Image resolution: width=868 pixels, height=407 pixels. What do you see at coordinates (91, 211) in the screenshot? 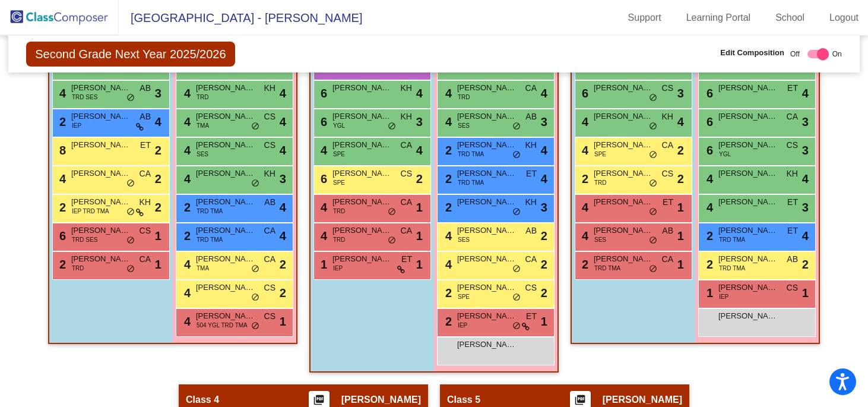
I see `span: IEP TRD TMA` at bounding box center [91, 211].